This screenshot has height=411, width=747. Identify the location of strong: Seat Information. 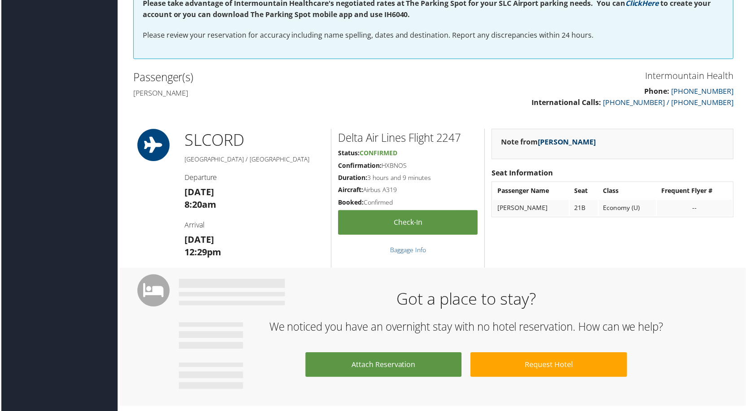
(523, 174).